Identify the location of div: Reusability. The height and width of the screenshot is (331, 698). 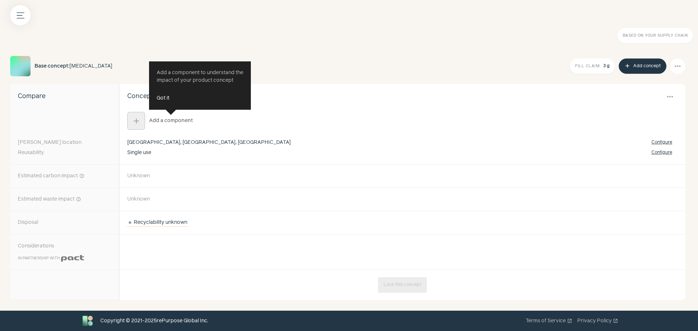
(65, 156).